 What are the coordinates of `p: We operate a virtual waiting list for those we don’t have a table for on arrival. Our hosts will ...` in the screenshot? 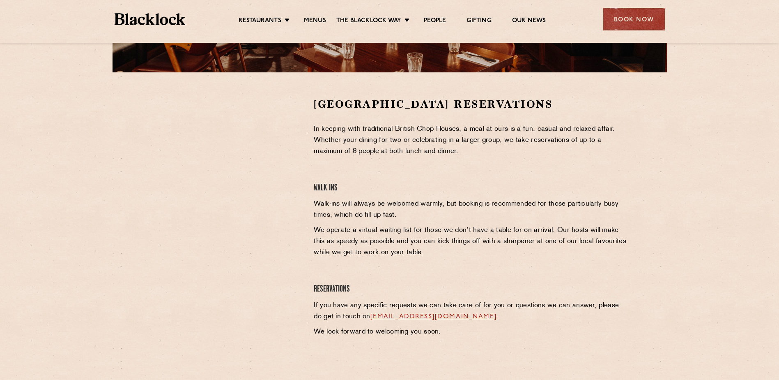 It's located at (471, 241).